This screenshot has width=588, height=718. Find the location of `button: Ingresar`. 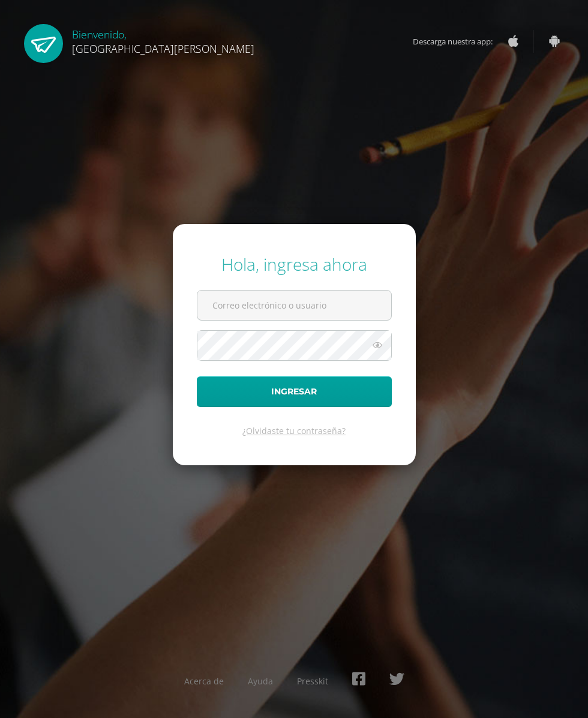

button: Ingresar is located at coordinates (294, 391).